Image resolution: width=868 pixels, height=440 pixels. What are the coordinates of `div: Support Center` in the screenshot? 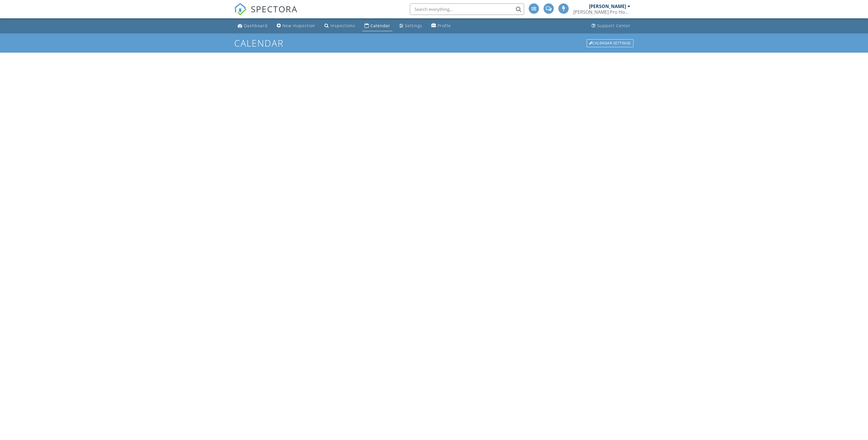 It's located at (613, 26).